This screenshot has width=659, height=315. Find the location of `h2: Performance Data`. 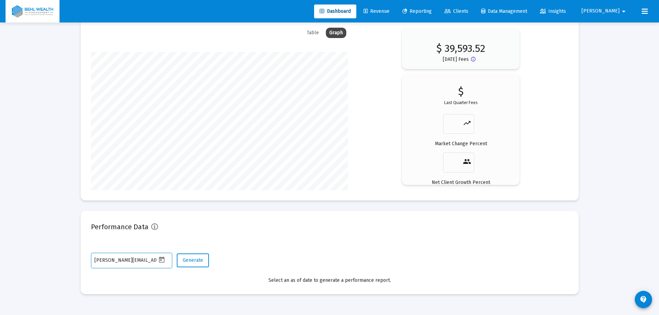

h2: Performance Data is located at coordinates (120, 227).